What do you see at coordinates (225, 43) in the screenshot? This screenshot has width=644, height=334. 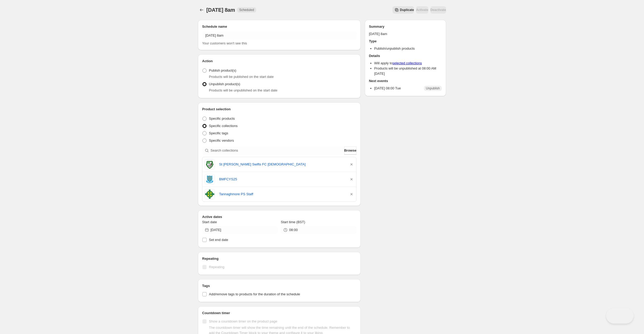 I see `span: Your customers won't see this` at bounding box center [225, 43].